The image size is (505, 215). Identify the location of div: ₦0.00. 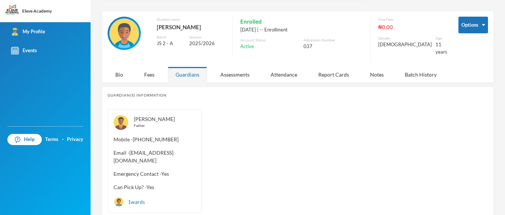
(413, 27).